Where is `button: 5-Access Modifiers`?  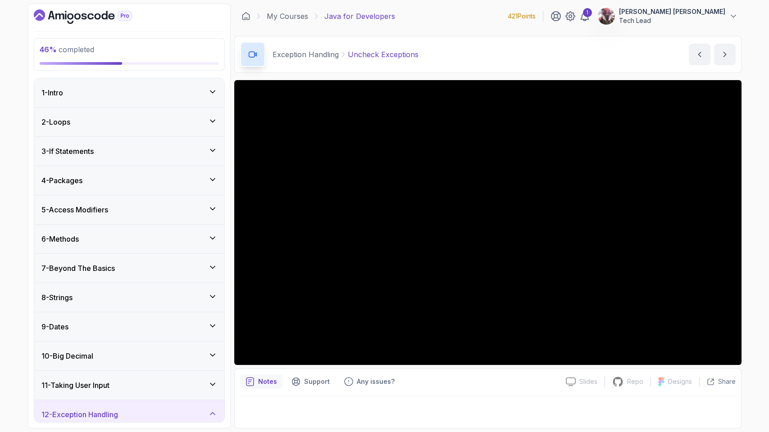
button: 5-Access Modifiers is located at coordinates (129, 210).